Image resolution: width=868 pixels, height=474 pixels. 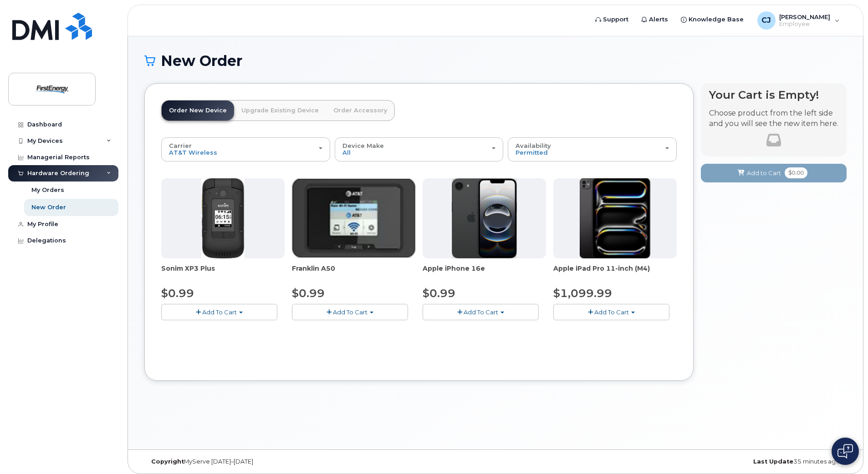 What do you see at coordinates (280, 111) in the screenshot?
I see `a: Upgrade Existing Device` at bounding box center [280, 111].